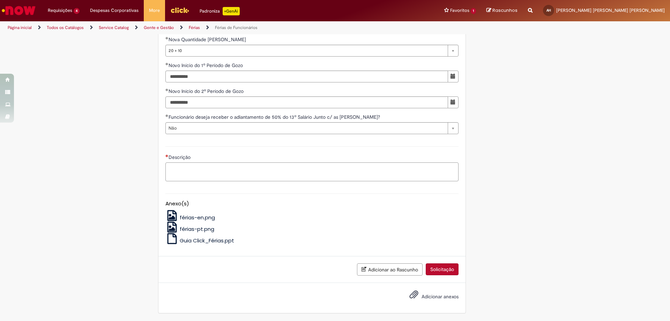 This screenshot has height=321, width=670. What do you see at coordinates (307, 76) in the screenshot?
I see `input: Novo Início do 1º Período de Gozo 15 December 2025 Monday` at bounding box center [307, 76].